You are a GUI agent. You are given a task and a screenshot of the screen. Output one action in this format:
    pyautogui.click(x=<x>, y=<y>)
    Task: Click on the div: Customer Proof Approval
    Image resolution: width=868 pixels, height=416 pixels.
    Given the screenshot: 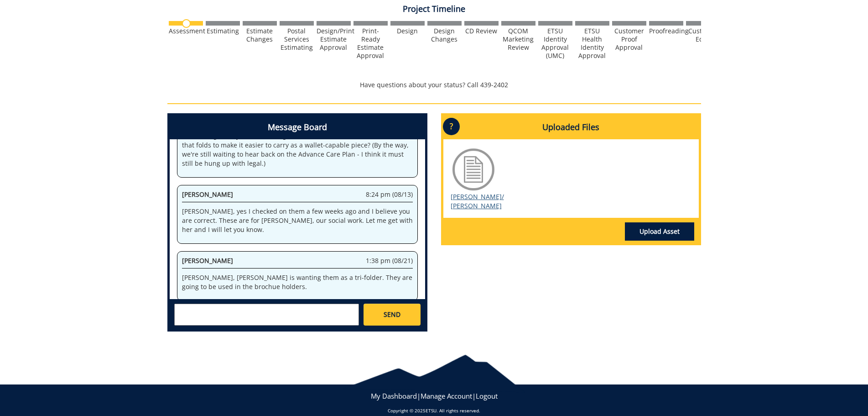 What is the action you would take?
    pyautogui.click(x=629, y=39)
    